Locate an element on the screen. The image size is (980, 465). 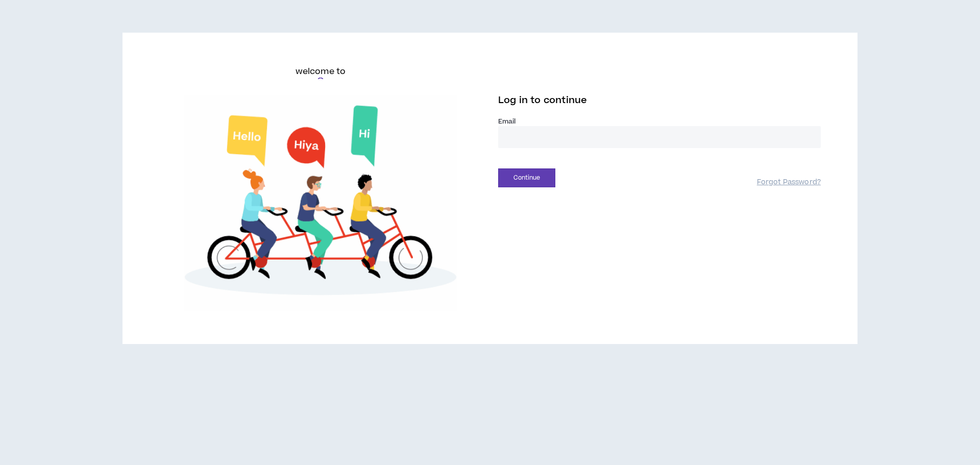
button: Continue is located at coordinates (527, 178).